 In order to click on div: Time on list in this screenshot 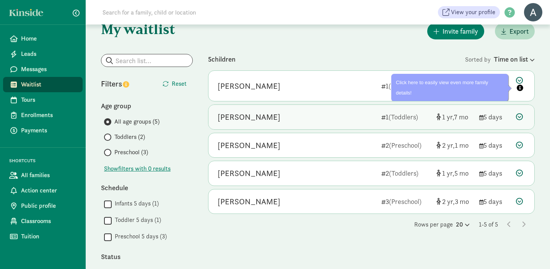, I will do `click(514, 59)`.